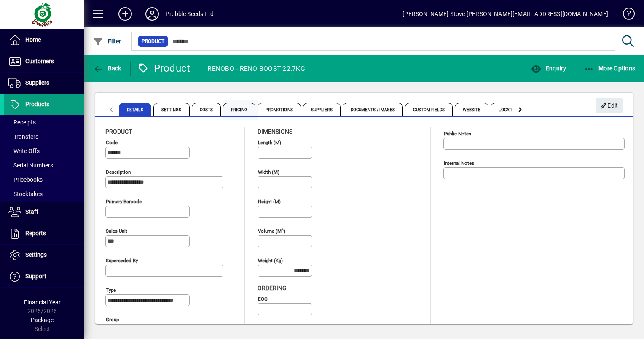 This screenshot has height=339, width=644. I want to click on span: Transfers, so click(23, 137).